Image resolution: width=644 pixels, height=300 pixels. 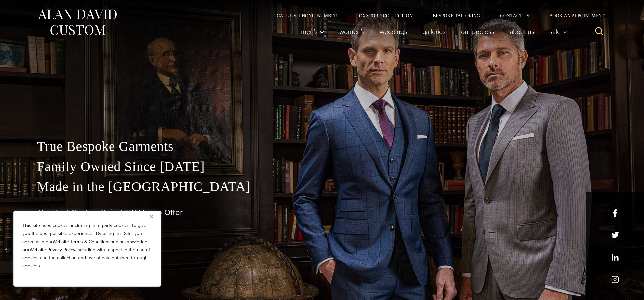 What do you see at coordinates (81, 242) in the screenshot?
I see `u: Website Terms & Conditions` at bounding box center [81, 242].